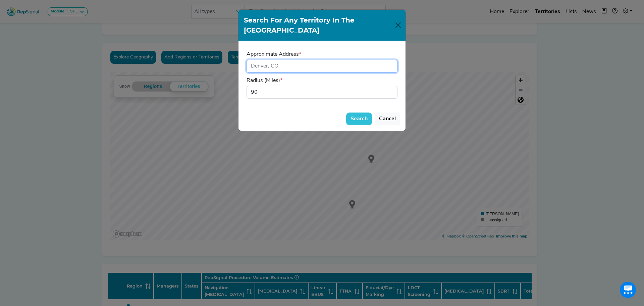  I want to click on input: Denver, CO, so click(322, 66).